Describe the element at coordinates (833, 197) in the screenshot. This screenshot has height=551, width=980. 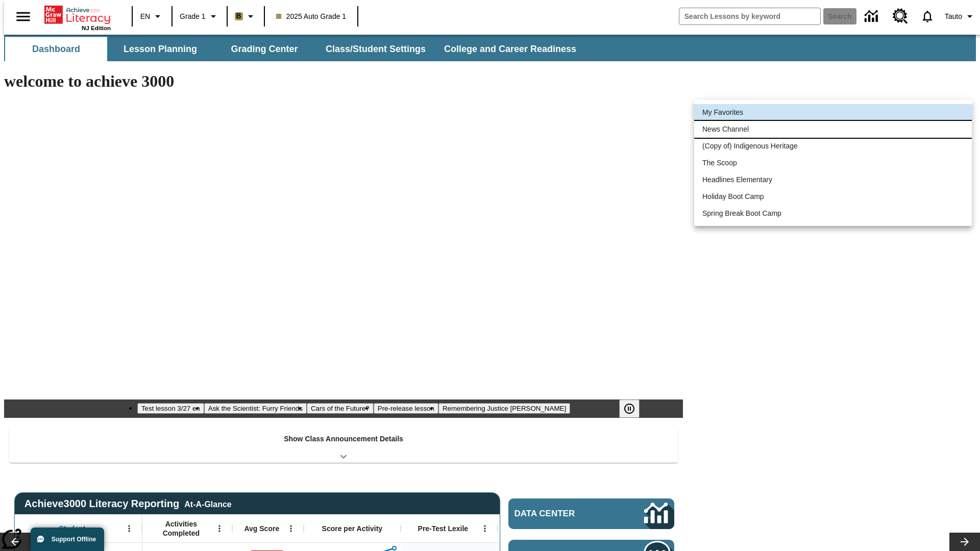
I see `li: Holiday Boot Camp` at that location.